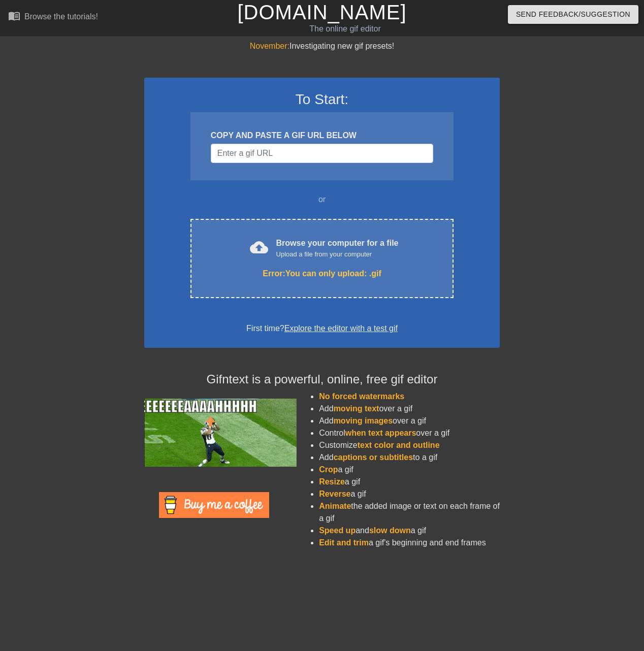  What do you see at coordinates (322, 200) in the screenshot?
I see `div: or` at bounding box center [322, 200].